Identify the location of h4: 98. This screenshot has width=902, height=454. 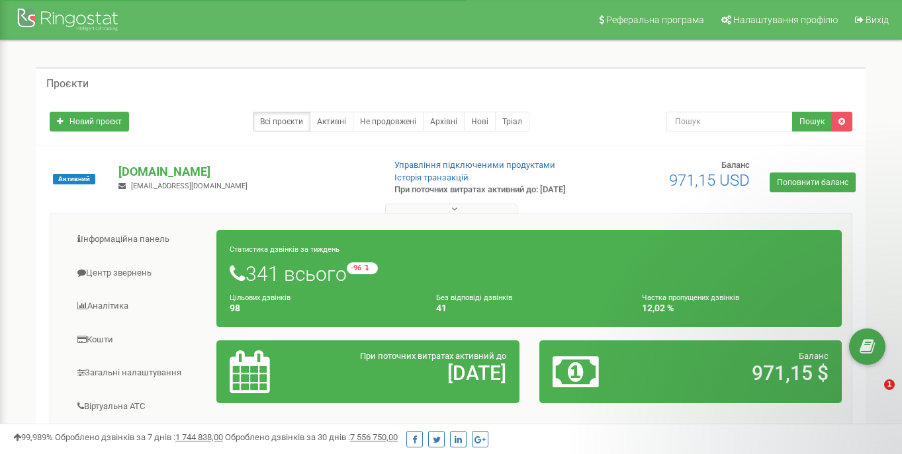
(323, 308).